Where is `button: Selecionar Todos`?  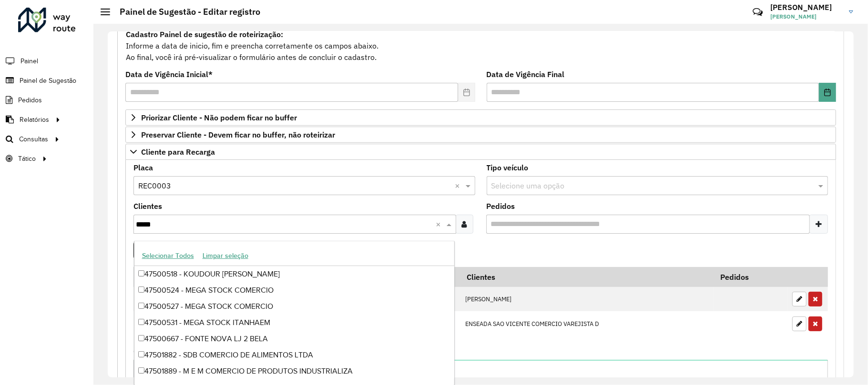
button: Selecionar Todos is located at coordinates (168, 256).